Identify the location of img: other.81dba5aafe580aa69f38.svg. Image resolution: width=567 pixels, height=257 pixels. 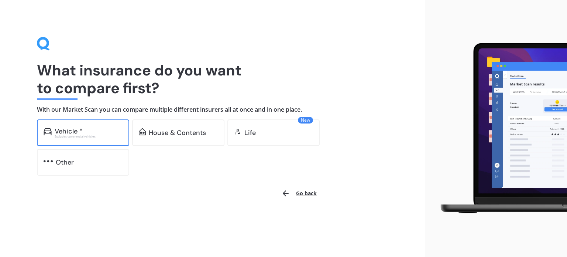
(48, 161).